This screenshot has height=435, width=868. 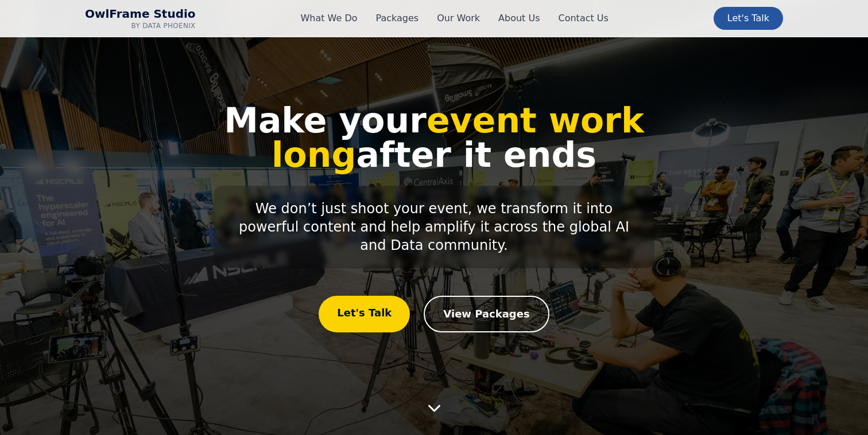 What do you see at coordinates (583, 19) in the screenshot?
I see `a: Contact Us` at bounding box center [583, 19].